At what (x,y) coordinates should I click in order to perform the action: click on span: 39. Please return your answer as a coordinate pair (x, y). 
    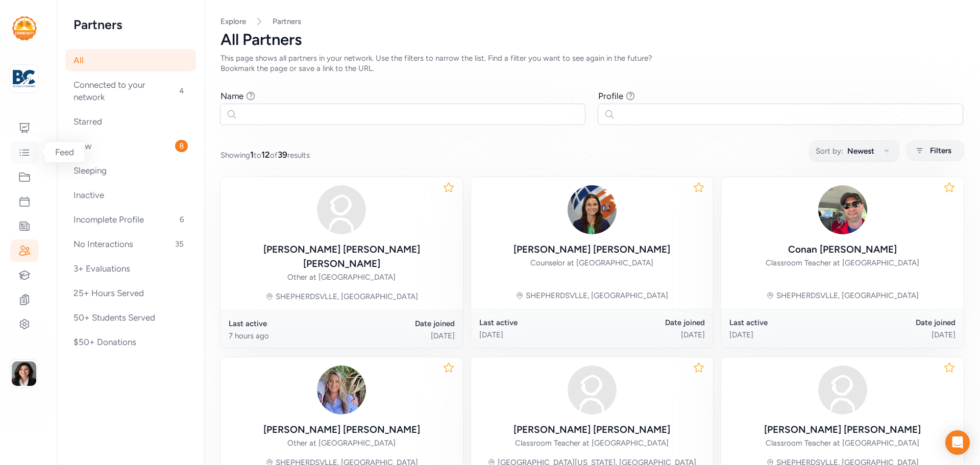
    Looking at the image, I should click on (282, 154).